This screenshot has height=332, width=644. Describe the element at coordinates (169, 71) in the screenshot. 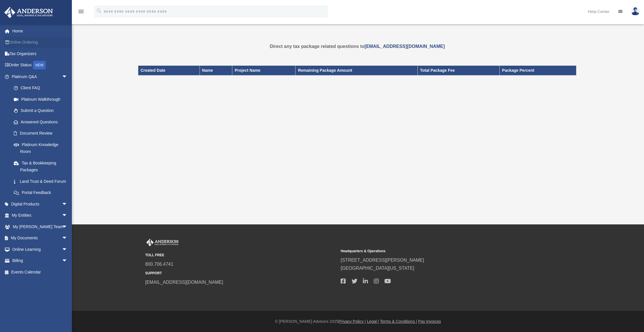

I see `th: Created Date` at that location.